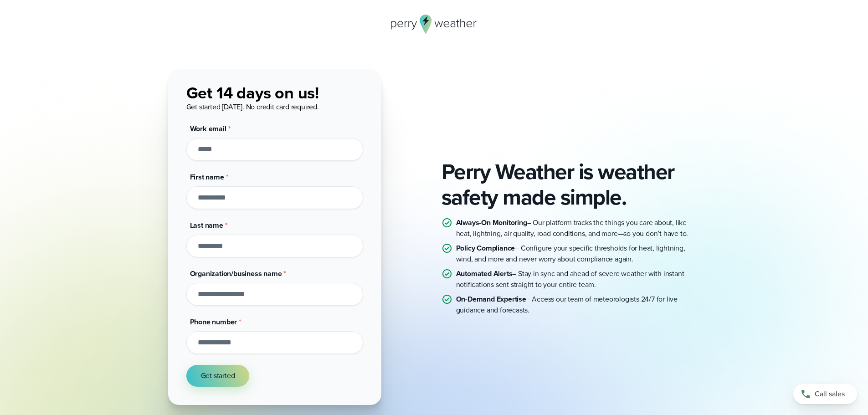  Describe the element at coordinates (208, 129) in the screenshot. I see `span: Work email` at that location.